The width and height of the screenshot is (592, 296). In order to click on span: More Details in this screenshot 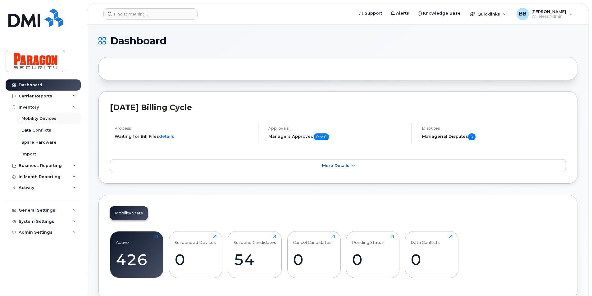, I will do `click(336, 165)`.